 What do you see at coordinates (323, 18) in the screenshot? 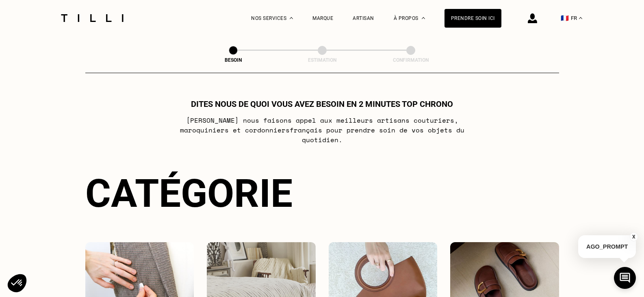
I see `div: Marque` at bounding box center [323, 18].